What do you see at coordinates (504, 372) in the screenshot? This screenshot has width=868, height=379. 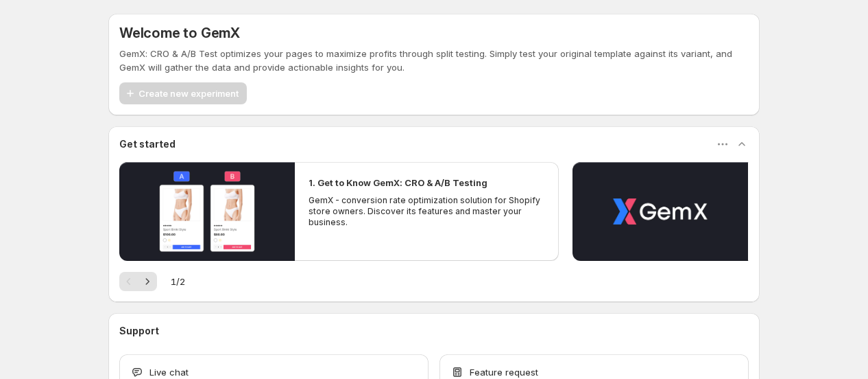 I see `span: Feature request` at bounding box center [504, 372].